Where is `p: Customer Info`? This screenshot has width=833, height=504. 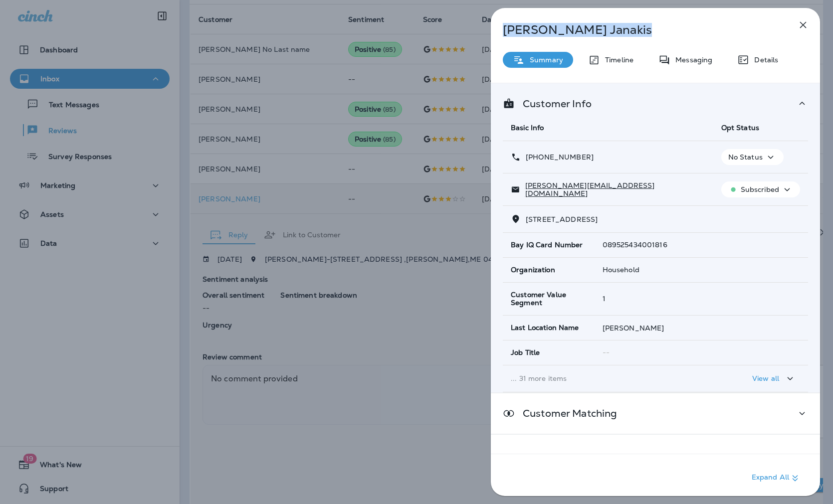 p: Customer Info is located at coordinates (553, 104).